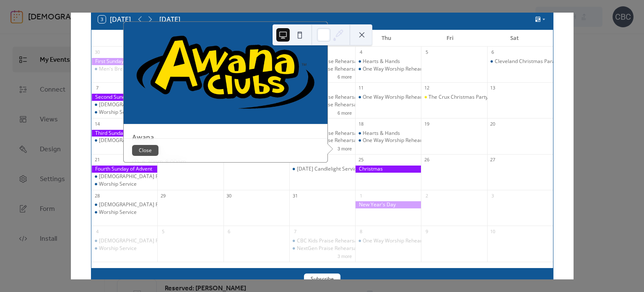 This screenshot has width=644, height=292. I want to click on div: 20, so click(492, 123).